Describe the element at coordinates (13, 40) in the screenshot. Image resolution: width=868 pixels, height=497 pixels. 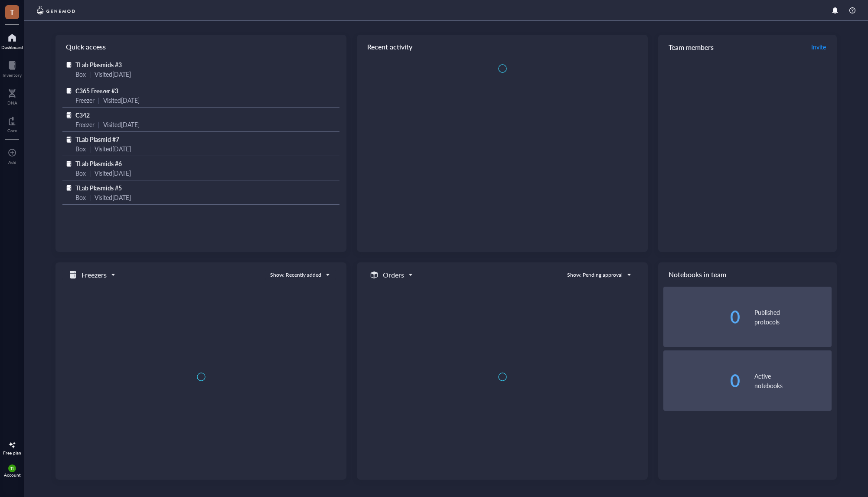
I see `a: Dashboard` at that location.